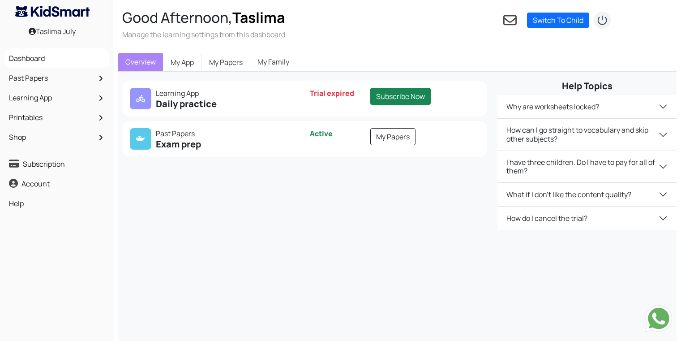 This screenshot has width=681, height=341. Describe the element at coordinates (57, 137) in the screenshot. I see `a: Shop` at that location.